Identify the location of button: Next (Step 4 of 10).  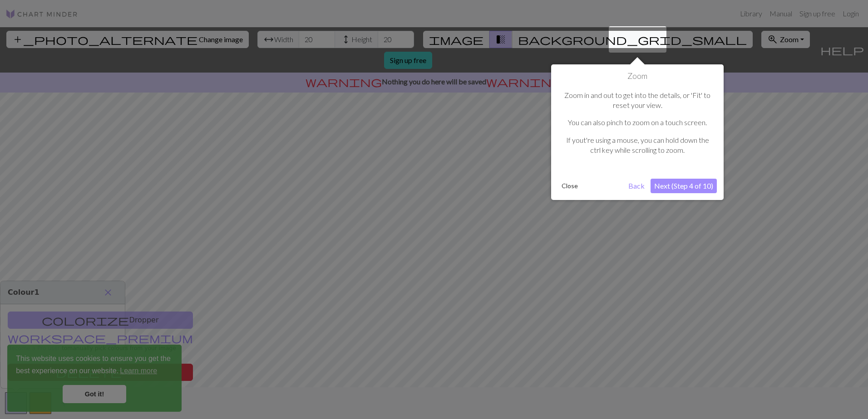
(684, 186).